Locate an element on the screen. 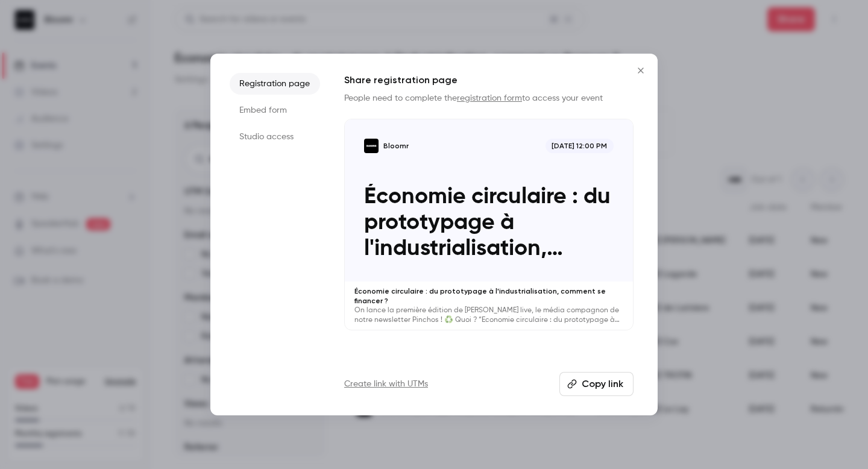 This screenshot has width=868, height=469. li: Embed form is located at coordinates (275, 110).